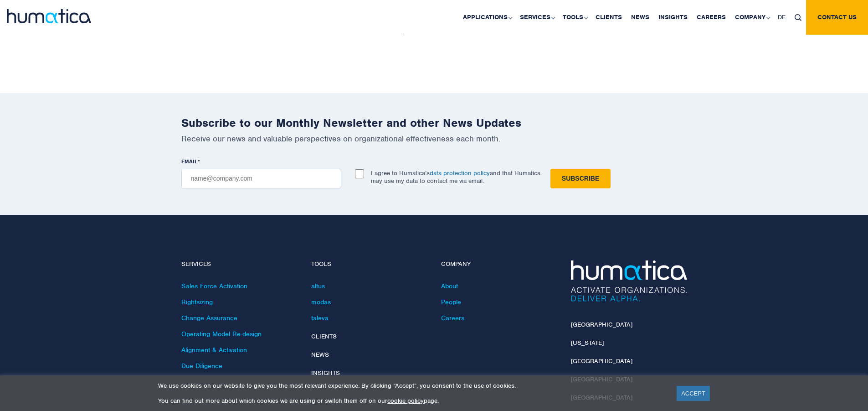 The height and width of the screenshot is (411, 868). I want to click on img: Humatica, so click(629, 281).